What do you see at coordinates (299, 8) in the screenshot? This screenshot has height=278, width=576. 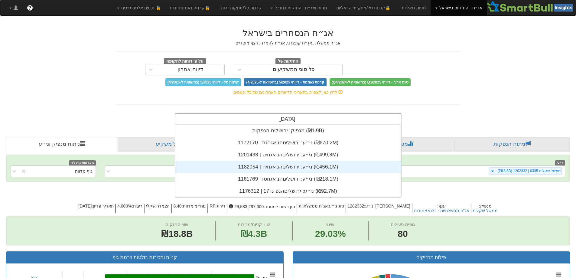 I see `a: מניות ואג״ח - החזקות בחו״ל` at bounding box center [299, 8].